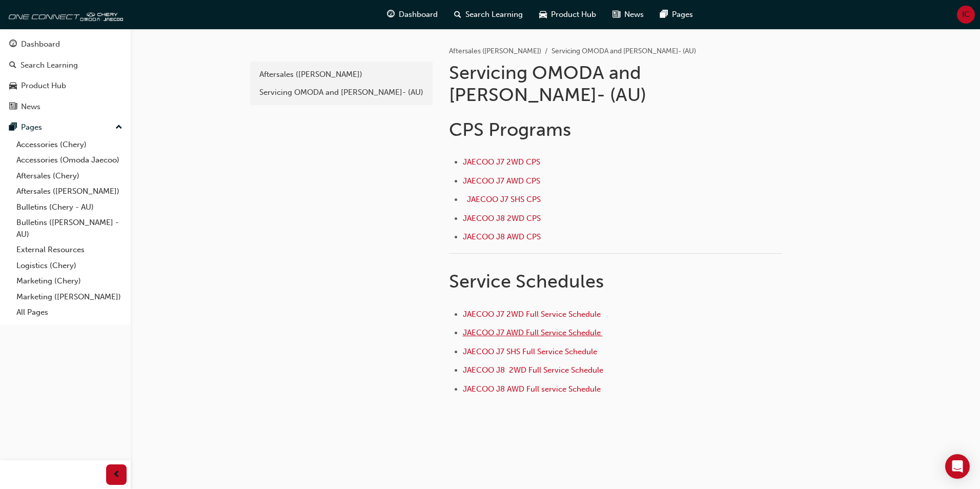 Image resolution: width=980 pixels, height=489 pixels. What do you see at coordinates (119, 128) in the screenshot?
I see `span: up-icon` at bounding box center [119, 128].